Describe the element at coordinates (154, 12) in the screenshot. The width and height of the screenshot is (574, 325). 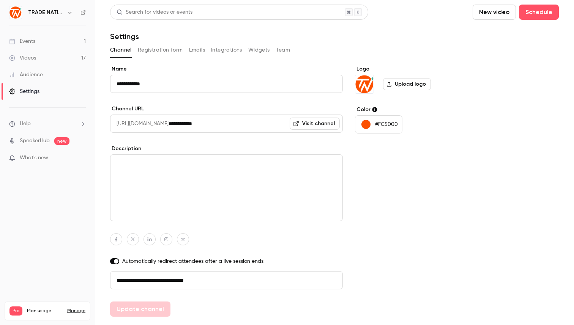
I see `div: Search for videos or events` at that location.